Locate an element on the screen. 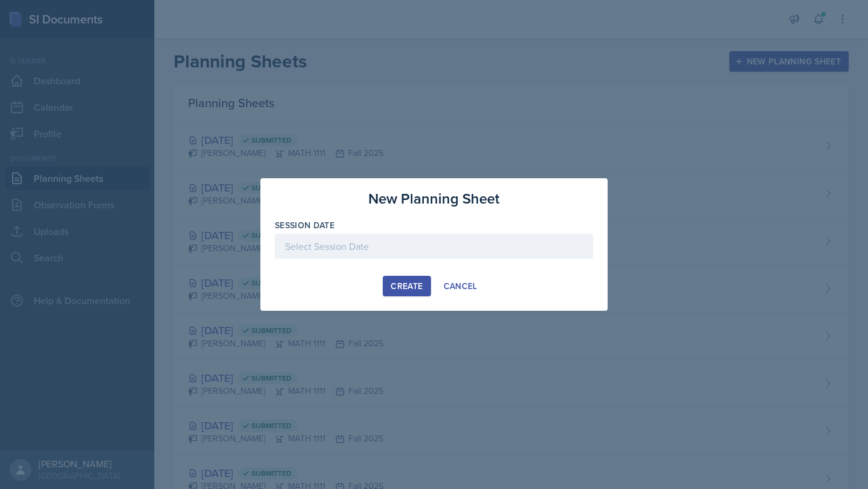  label: Session Date is located at coordinates (304, 225).